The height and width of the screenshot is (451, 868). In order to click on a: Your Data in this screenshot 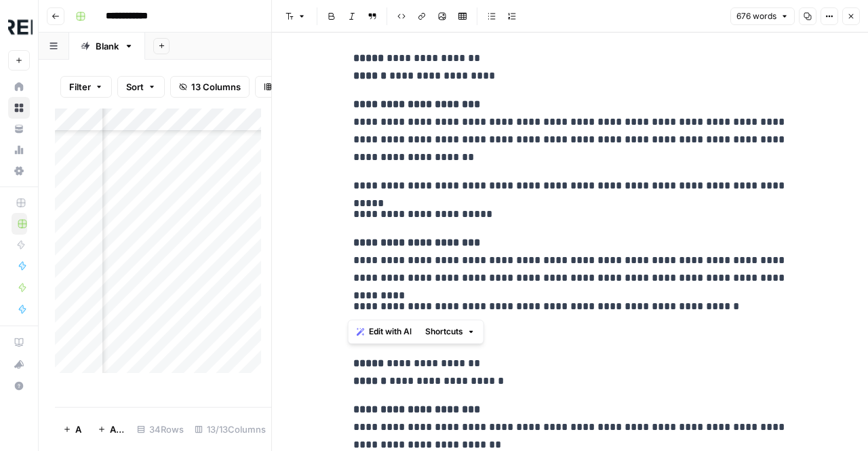, I will do `click(19, 129)`.